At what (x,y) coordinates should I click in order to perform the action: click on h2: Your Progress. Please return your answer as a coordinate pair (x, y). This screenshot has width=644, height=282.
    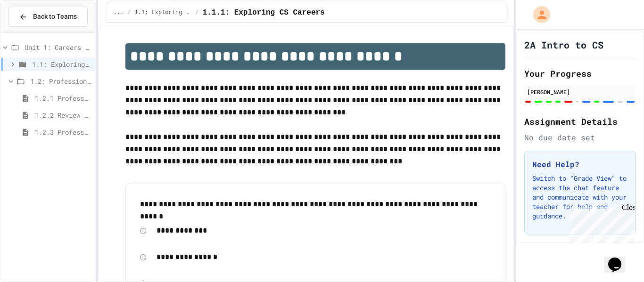
    Looking at the image, I should click on (580, 74).